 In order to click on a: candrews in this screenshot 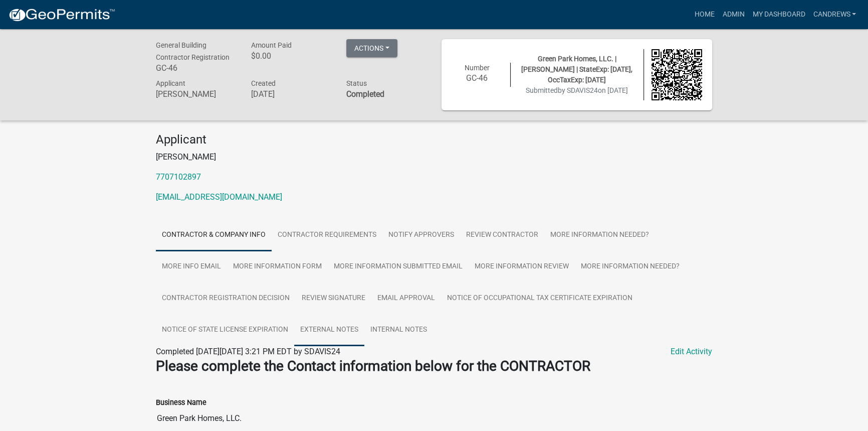, I will do `click(834, 14)`.